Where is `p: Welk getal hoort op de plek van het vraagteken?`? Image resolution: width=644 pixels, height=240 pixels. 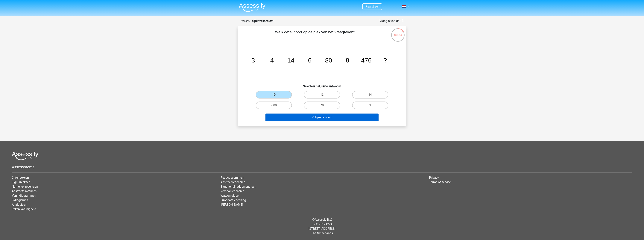 p: Welk getal hoort op de plek van het vraagteken? is located at coordinates (315, 35).